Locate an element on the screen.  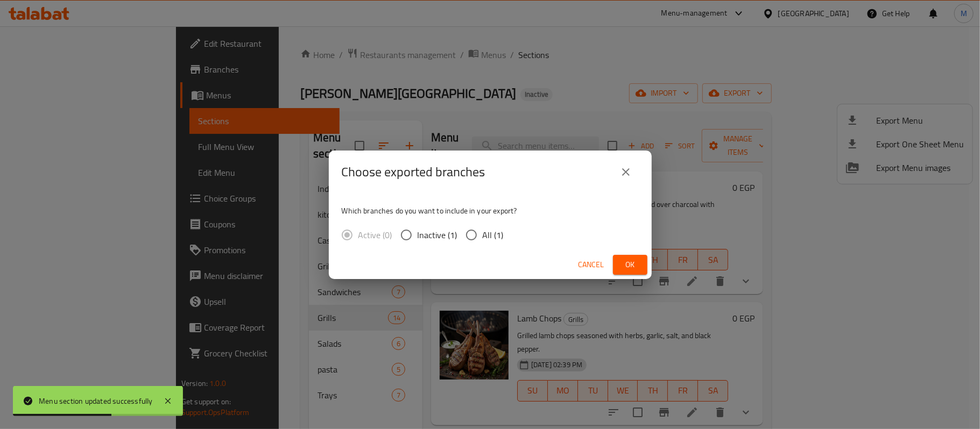
button: Cancel is located at coordinates (592, 265).